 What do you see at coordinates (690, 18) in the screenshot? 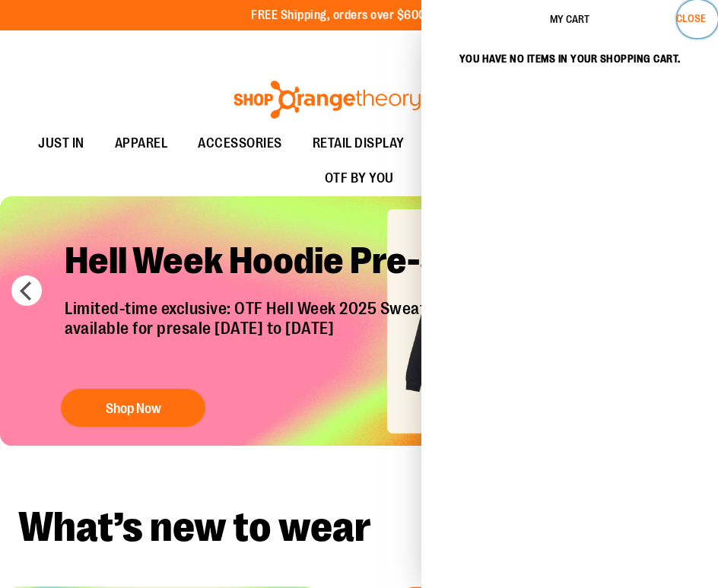
I see `span: Close` at bounding box center [690, 18].